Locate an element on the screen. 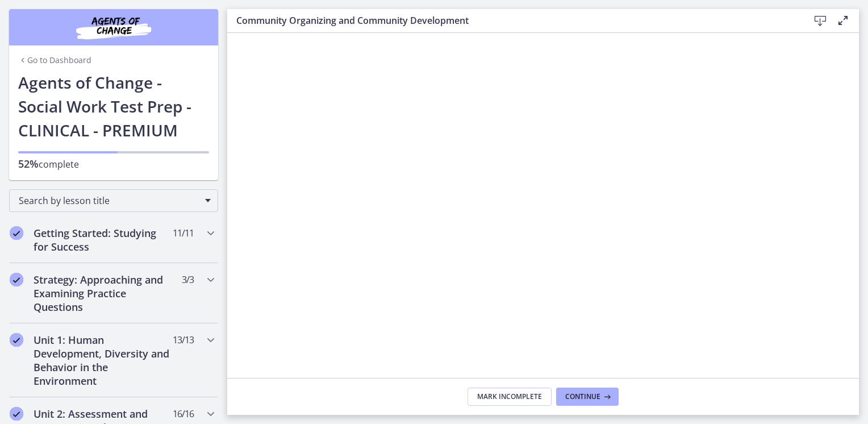  div: Search by lesson title is located at coordinates (114, 200).